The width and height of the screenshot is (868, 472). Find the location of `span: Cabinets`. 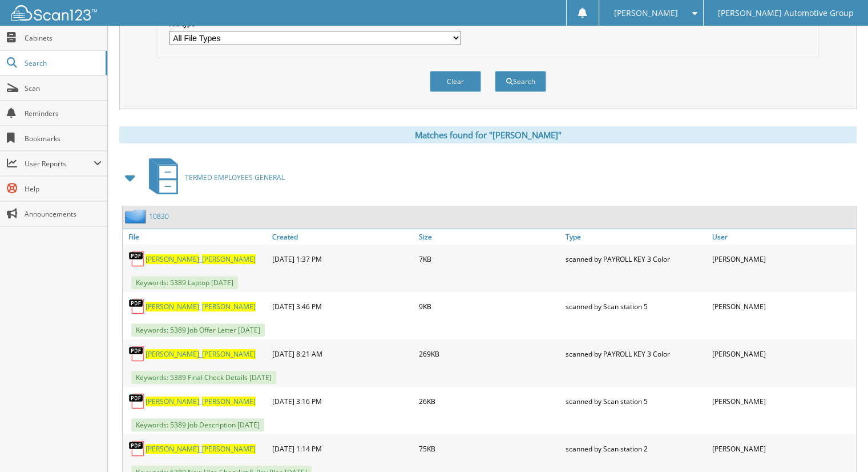

span: Cabinets is located at coordinates (63, 38).